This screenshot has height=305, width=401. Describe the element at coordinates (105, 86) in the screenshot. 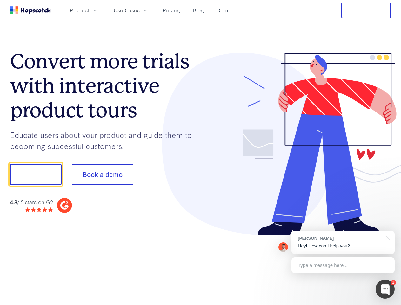

I see `h1: Convert more trials with interactive product tours` at that location.